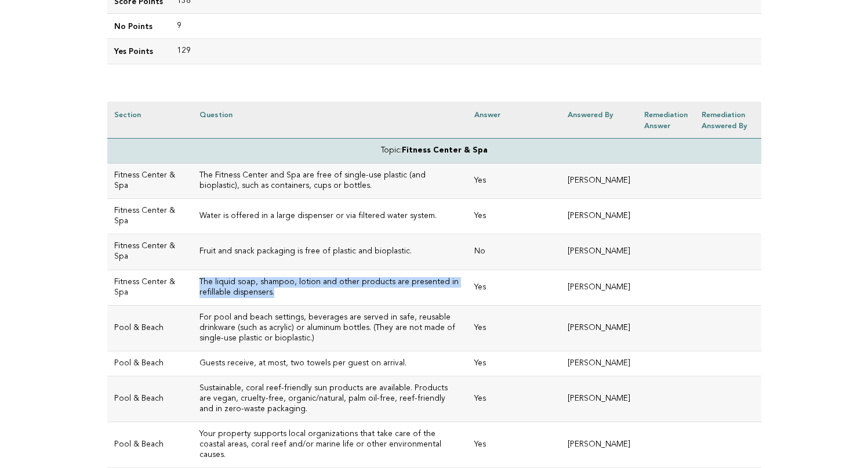 The height and width of the screenshot is (468, 868). What do you see at coordinates (330, 328) in the screenshot?
I see `h3: For pool and beach settings, beverages are served in safe, reusable drinkware (such as acrylic) o...` at bounding box center [330, 328].